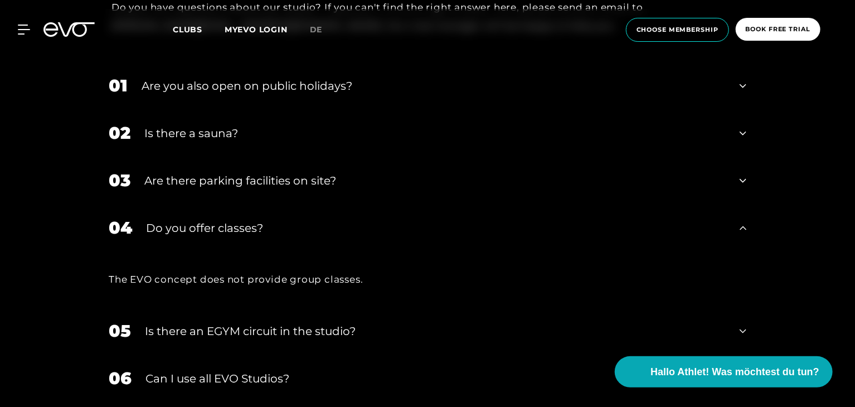  Describe the element at coordinates (677, 30) in the screenshot. I see `a: choose membership` at that location.